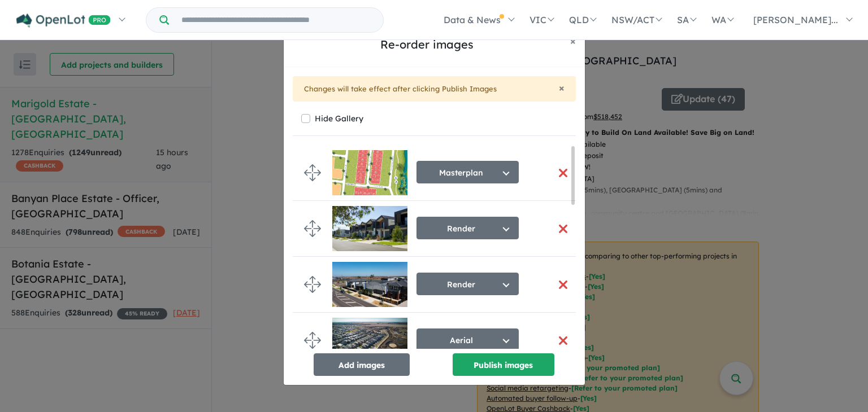 The height and width of the screenshot is (412, 868). Describe the element at coordinates (434, 89) in the screenshot. I see `div: Changes will take effect after clicking Publish Images` at that location.